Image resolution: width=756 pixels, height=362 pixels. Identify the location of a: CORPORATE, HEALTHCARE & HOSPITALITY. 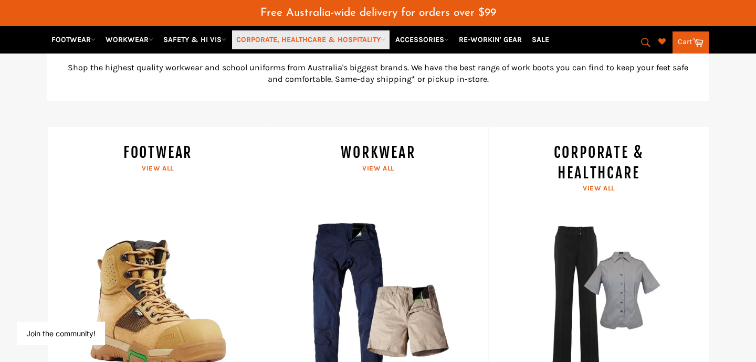
(311, 39).